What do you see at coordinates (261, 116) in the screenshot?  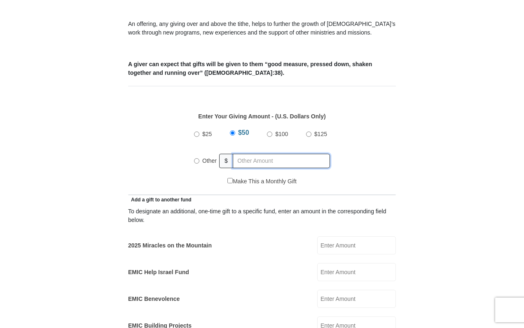 I see `strong: Enter Your Giving Amount - (U.S. Dollars Only)` at bounding box center [261, 116].